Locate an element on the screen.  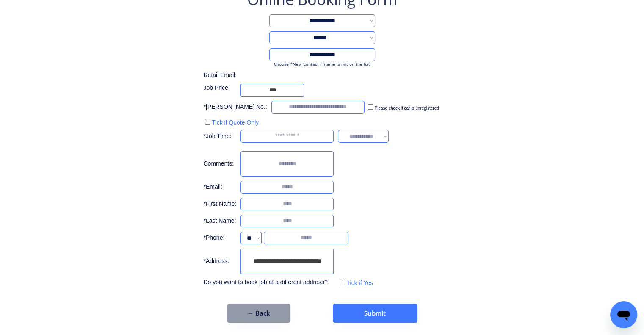
div: *Phone: is located at coordinates (220, 238).